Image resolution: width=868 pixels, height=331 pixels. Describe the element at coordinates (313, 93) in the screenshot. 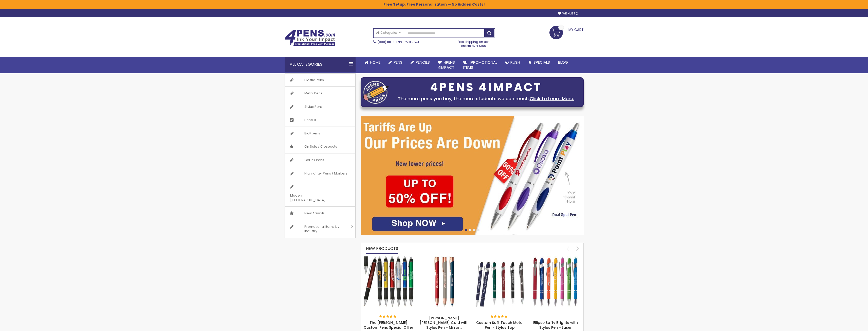

I see `span: Metal Pens` at that location.